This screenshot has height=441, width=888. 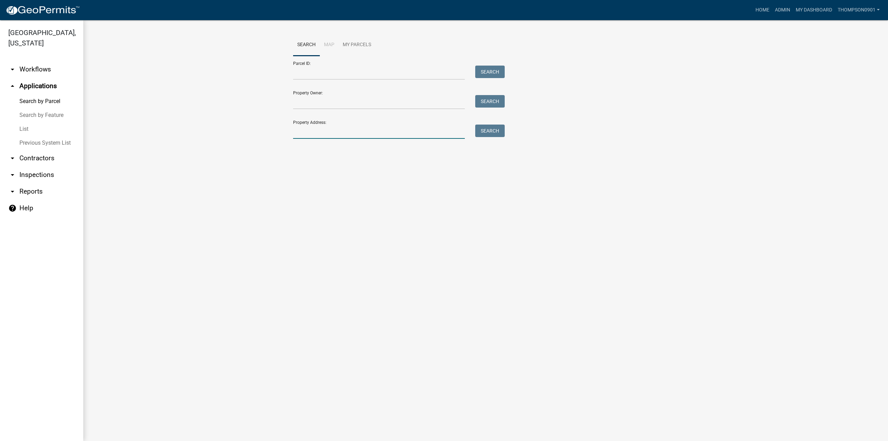 What do you see at coordinates (762, 10) in the screenshot?
I see `a: Home` at bounding box center [762, 10].